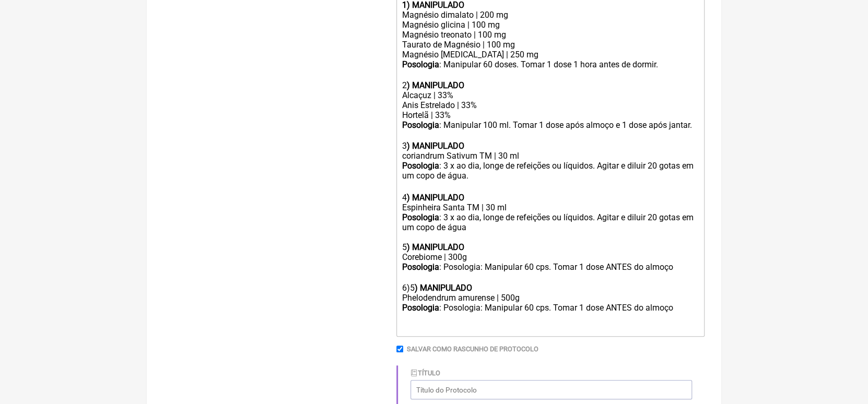  Describe the element at coordinates (550, 171) in the screenshot. I see `div: : 3 x ao dia, longe de refeições ou líquidos. Agitar e diluir 20 gotas em um copo de água. ㅤ` at that location.